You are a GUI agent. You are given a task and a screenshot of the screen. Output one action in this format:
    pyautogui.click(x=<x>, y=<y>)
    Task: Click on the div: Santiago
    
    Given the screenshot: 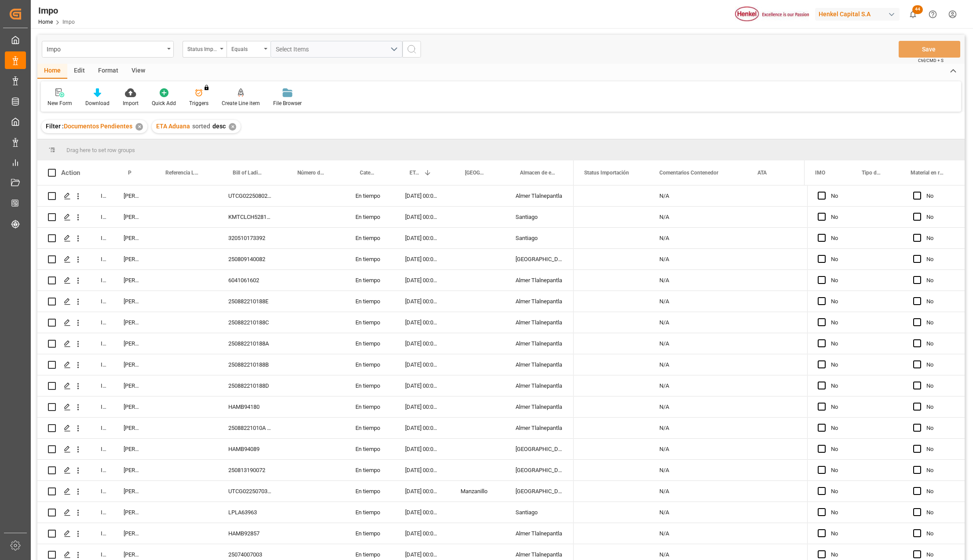 What is the action you would take?
    pyautogui.click(x=539, y=238)
    